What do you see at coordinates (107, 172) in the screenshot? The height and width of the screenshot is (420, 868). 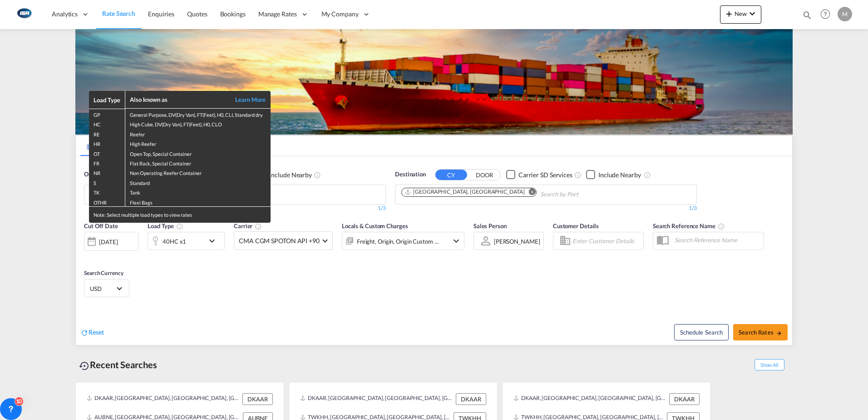 I see `td: NR` at bounding box center [107, 172].